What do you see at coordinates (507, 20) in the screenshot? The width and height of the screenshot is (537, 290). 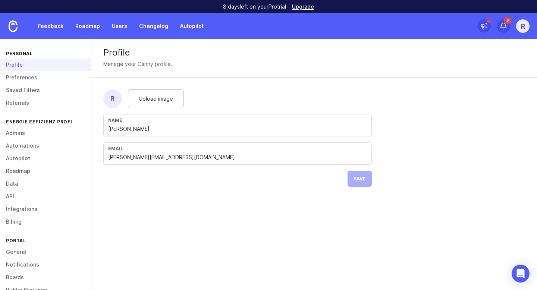 I see `span: 2` at bounding box center [507, 20].